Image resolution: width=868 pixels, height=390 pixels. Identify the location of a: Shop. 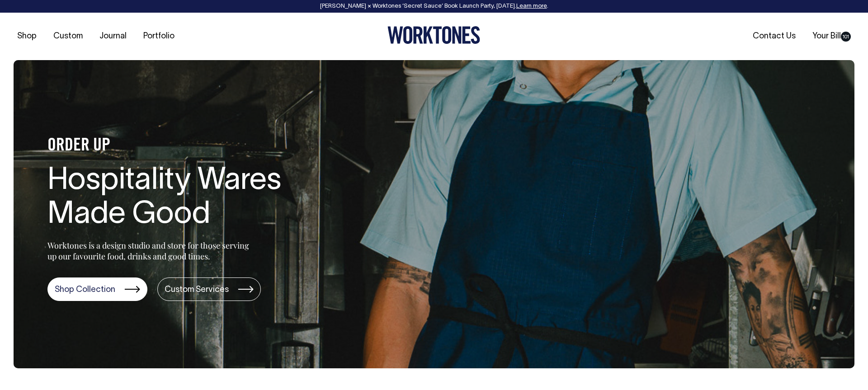
(27, 36).